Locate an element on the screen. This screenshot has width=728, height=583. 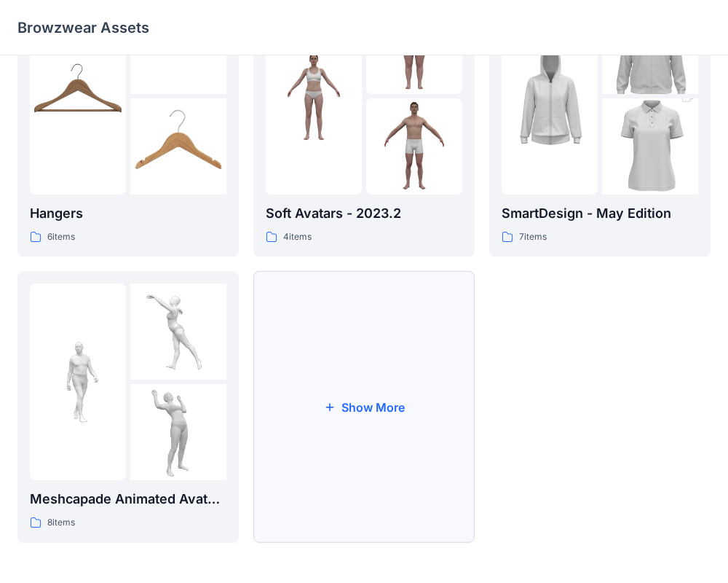
p: SmartDesign - May Edition is located at coordinates (600, 213).